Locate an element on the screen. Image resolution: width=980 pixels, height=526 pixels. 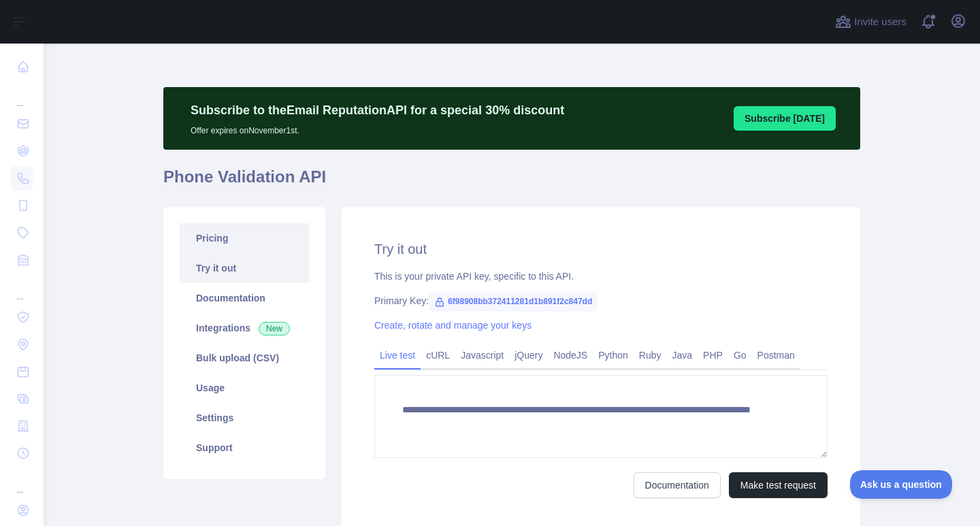
span: New is located at coordinates (275, 329).